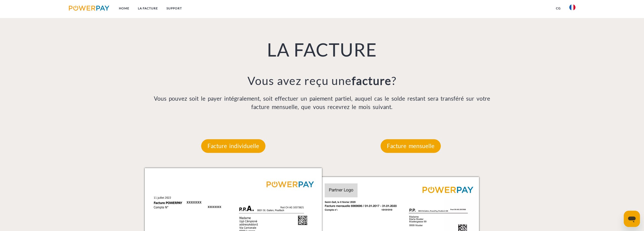 The height and width of the screenshot is (231, 644). I want to click on h3: Vous avez reçu une ?, so click(322, 80).